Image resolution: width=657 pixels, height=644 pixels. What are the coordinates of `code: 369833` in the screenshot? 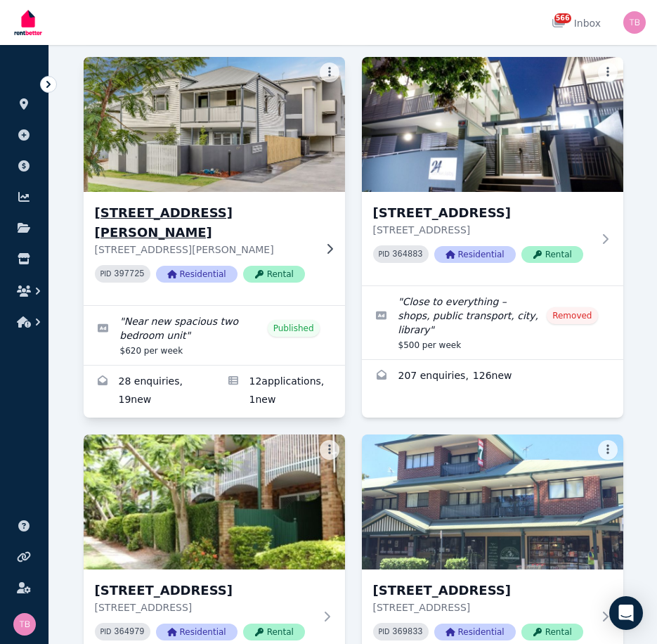 It's located at (407, 632).